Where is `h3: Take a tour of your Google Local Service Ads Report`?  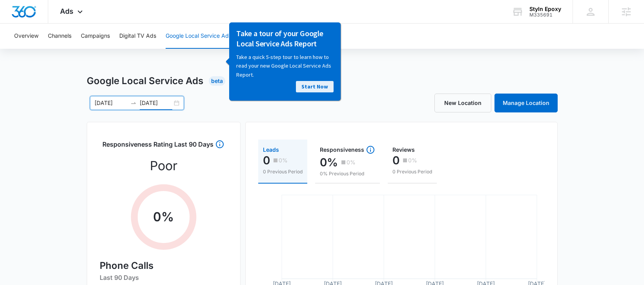 h3: Take a tour of your Google Local Service Ads Report is located at coordinates (62, 16).